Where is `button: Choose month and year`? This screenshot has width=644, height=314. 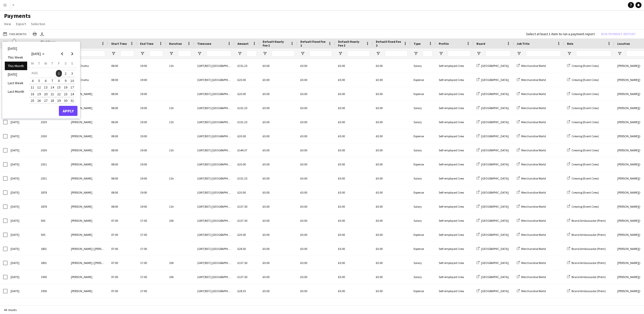 button: Choose month and year is located at coordinates (38, 54).